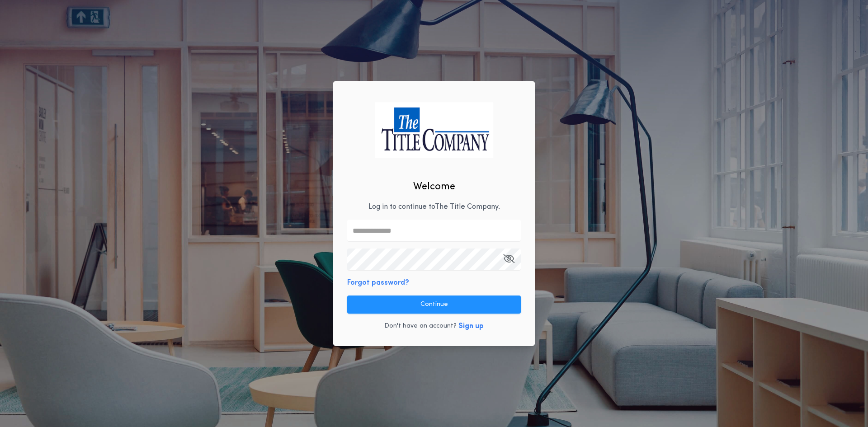 This screenshot has width=868, height=427. I want to click on button: Continue, so click(434, 304).